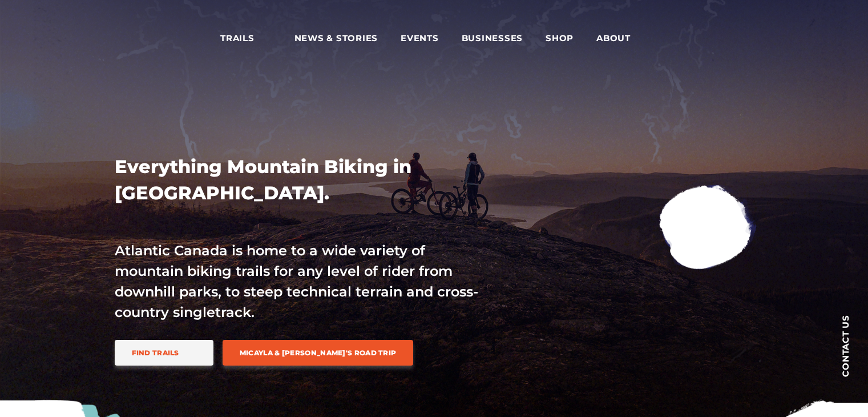 Image resolution: width=868 pixels, height=417 pixels. I want to click on span: News & Stories, so click(337, 38).